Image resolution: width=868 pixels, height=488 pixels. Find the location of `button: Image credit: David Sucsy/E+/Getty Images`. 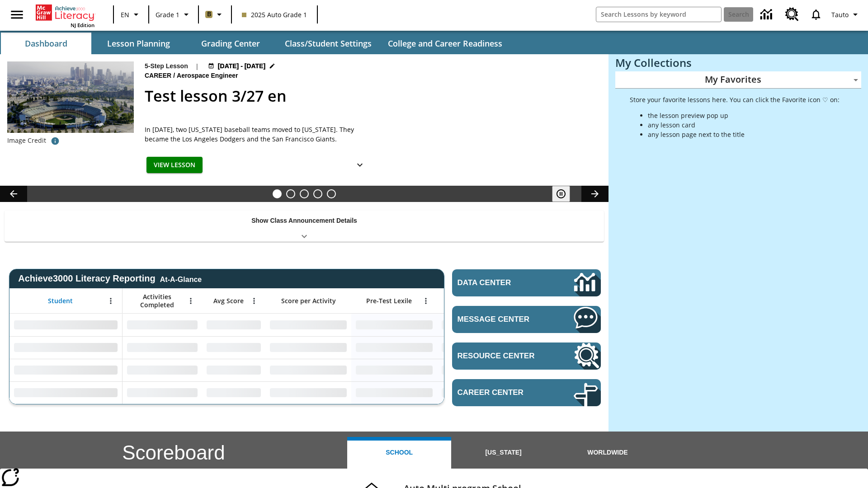

button: Image credit: David Sucsy/E+/Getty Images is located at coordinates (55, 141).